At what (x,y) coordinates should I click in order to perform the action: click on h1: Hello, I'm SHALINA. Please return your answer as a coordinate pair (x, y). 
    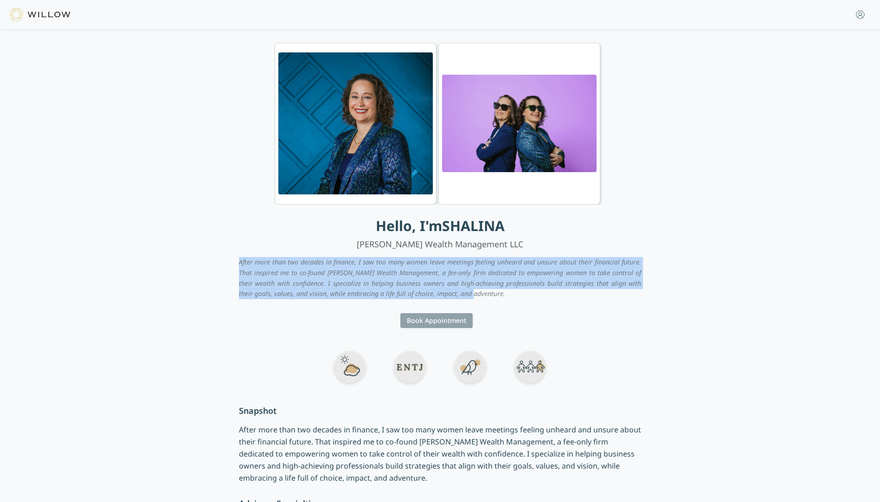
    Looking at the image, I should click on (440, 226).